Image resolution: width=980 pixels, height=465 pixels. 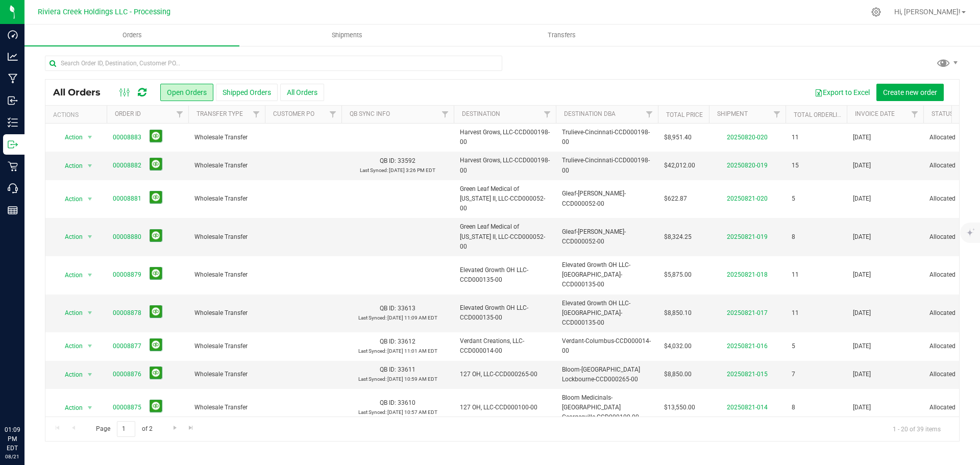 I want to click on a: 00008877, so click(x=127, y=346).